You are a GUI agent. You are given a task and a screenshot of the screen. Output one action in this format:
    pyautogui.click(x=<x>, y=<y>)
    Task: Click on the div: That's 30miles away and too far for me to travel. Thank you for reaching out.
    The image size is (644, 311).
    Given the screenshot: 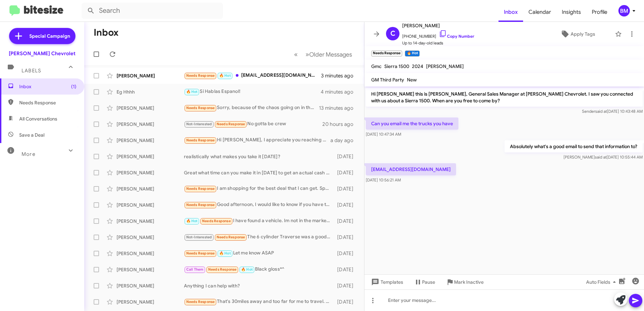 What is the action you would take?
    pyautogui.click(x=259, y=302)
    